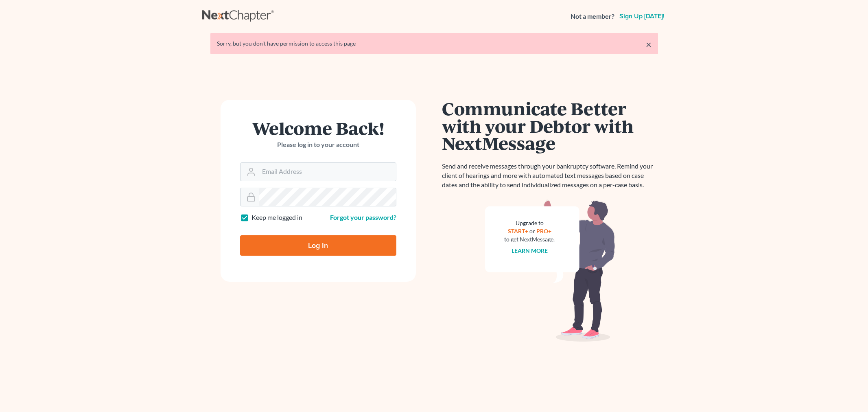 The width and height of the screenshot is (868, 412). What do you see at coordinates (530, 223) in the screenshot?
I see `div: Upgrade to` at bounding box center [530, 223].